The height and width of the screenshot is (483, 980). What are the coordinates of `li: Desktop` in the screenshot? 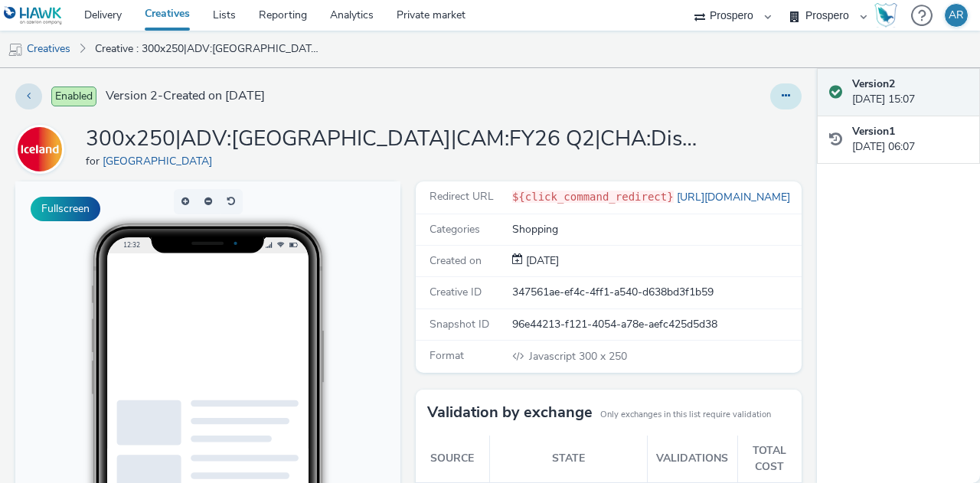 It's located at (311, 345).